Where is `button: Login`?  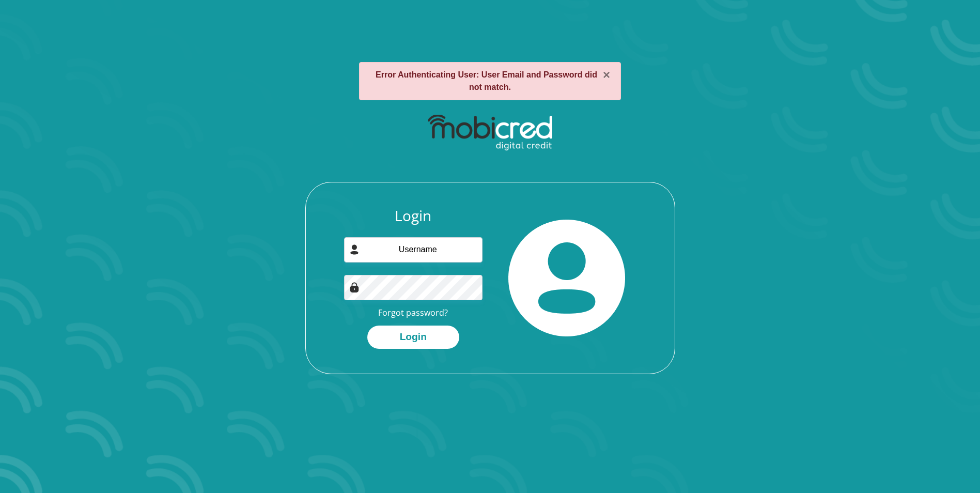
button: Login is located at coordinates (414, 337).